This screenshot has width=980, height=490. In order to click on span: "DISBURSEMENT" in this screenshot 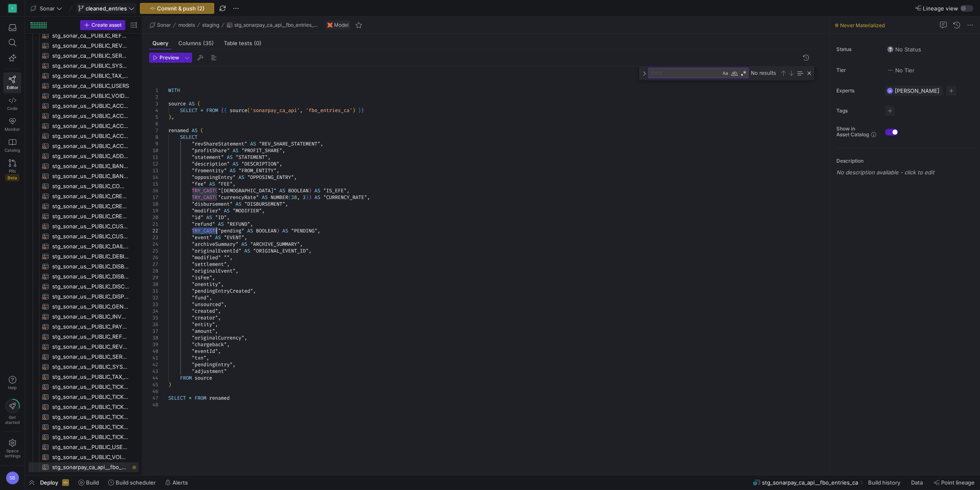, I will do `click(265, 204)`.